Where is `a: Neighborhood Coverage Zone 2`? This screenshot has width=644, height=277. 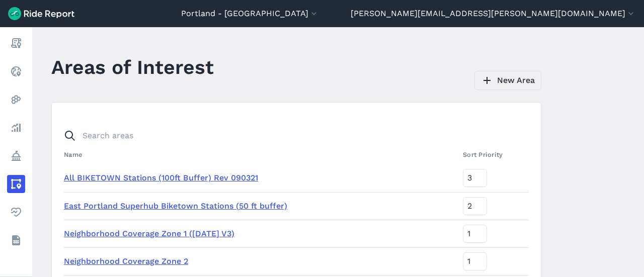 a: Neighborhood Coverage Zone 2 is located at coordinates (126, 261).